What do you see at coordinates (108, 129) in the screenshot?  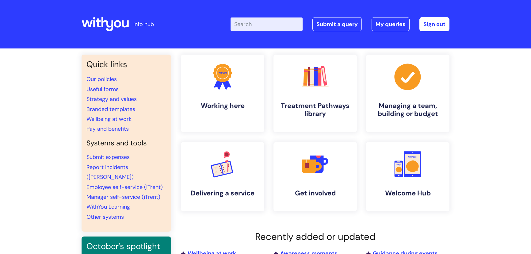 I see `a: Pay and benefits` at bounding box center [108, 129].